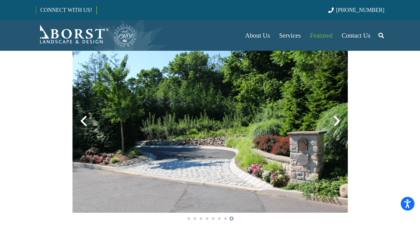 This screenshot has height=232, width=420. What do you see at coordinates (321, 36) in the screenshot?
I see `a: Featured` at bounding box center [321, 36].